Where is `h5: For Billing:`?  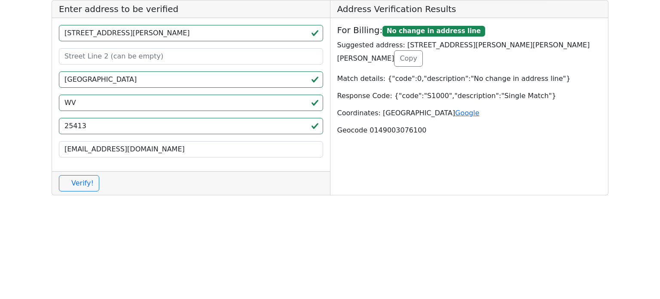
h5: For Billing: is located at coordinates (470, 31).